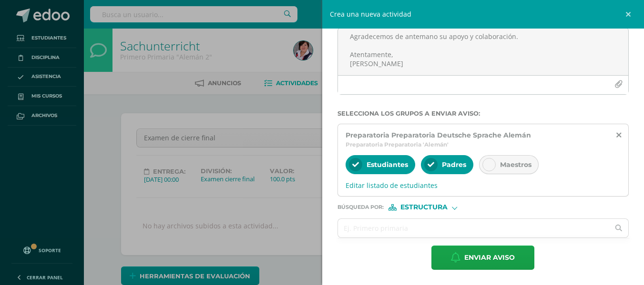 Image resolution: width=644 pixels, height=285 pixels. I want to click on button: Enviar aviso, so click(483, 257).